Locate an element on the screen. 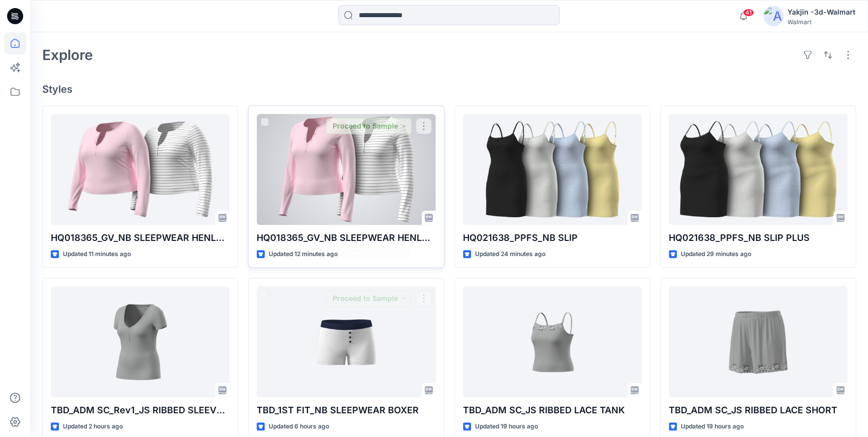 The width and height of the screenshot is (868, 437). p: TBD_ADM SC_Rev1_JS RIBBED SLEEVE HENLEY TOP is located at coordinates (140, 410).